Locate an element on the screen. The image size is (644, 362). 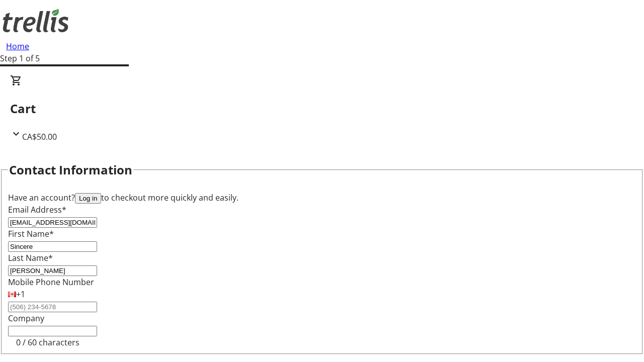
label: Company is located at coordinates (26, 319).